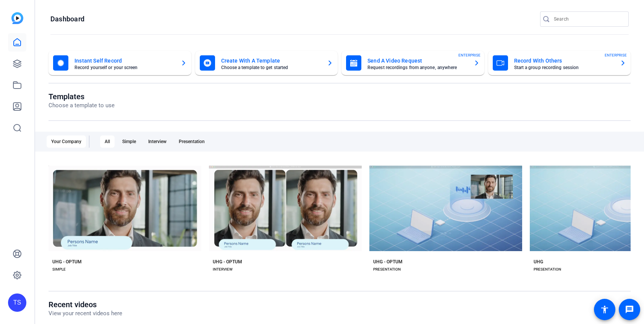 The height and width of the screenshot is (324, 644). Describe the element at coordinates (629, 310) in the screenshot. I see `mat-icon: message` at that location.